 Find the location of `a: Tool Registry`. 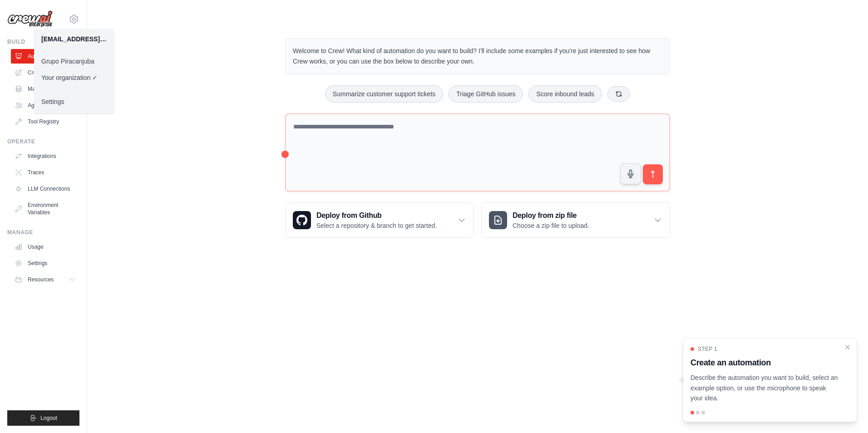

a: Tool Registry is located at coordinates (45, 121).